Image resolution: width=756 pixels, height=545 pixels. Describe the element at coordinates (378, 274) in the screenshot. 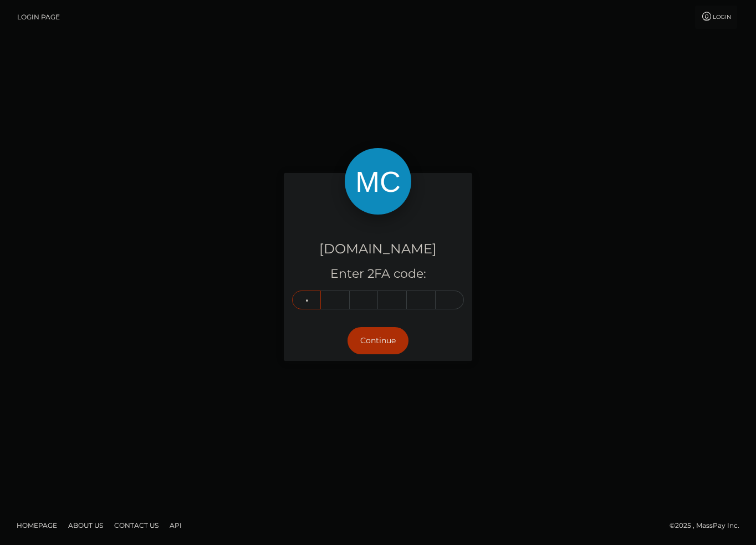

I see `h5: Enter 2FA code:` at that location.